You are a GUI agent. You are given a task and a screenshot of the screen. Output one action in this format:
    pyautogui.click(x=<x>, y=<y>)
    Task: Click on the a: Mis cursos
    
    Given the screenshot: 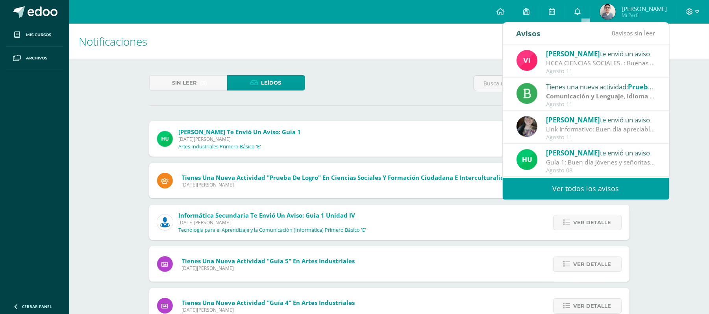 What is the action you would take?
    pyautogui.click(x=35, y=35)
    